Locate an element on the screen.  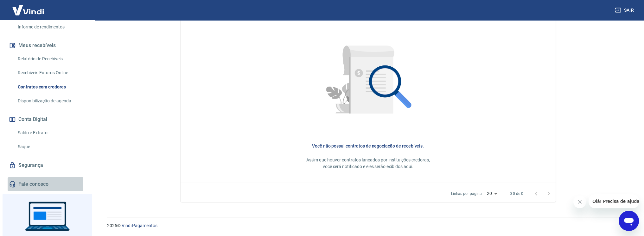
p: 2025 © is located at coordinates (368, 226).